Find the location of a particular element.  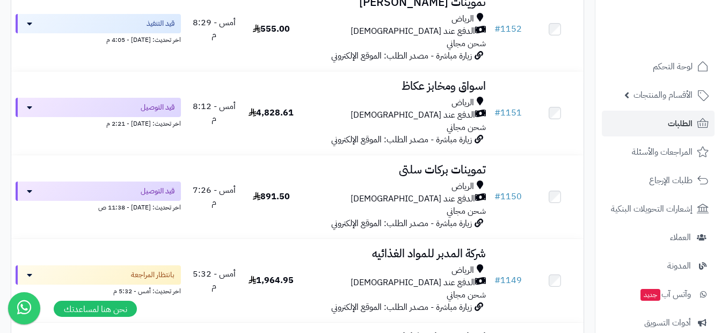

span: جديد is located at coordinates (650, 295).